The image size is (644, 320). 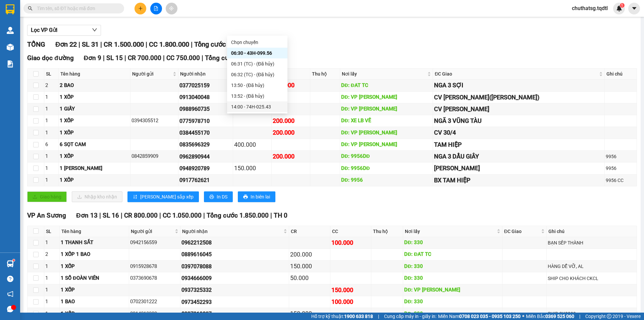 What do you see at coordinates (115, 58) in the screenshot?
I see `span: SL 15` at bounding box center [115, 58].